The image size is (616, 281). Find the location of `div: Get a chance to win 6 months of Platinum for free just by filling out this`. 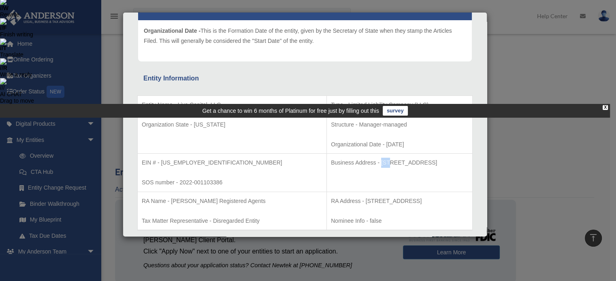

div: Get a chance to win 6 months of Platinum for free just by filling out this is located at coordinates (290, 111).